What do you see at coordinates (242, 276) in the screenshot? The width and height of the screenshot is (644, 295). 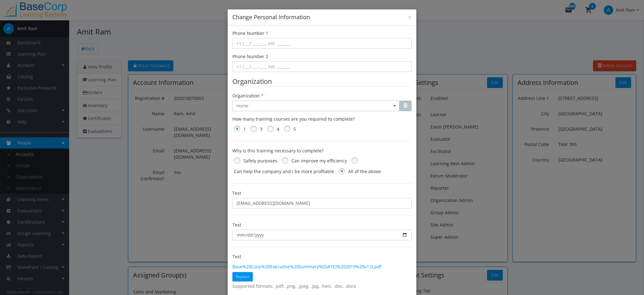 I see `span: Replace` at bounding box center [242, 276].